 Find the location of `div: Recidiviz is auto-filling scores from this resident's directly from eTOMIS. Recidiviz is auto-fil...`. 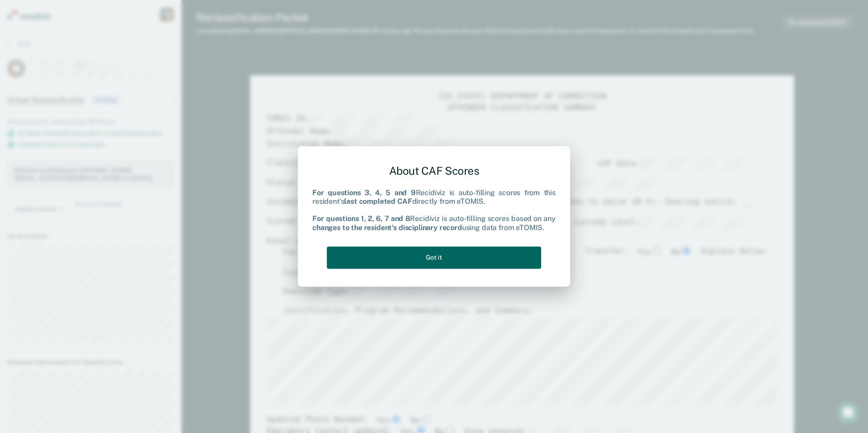

div: Recidiviz is auto-filling scores from this resident's directly from eTOMIS. Recidiviz is auto-fil... is located at coordinates (434, 210).